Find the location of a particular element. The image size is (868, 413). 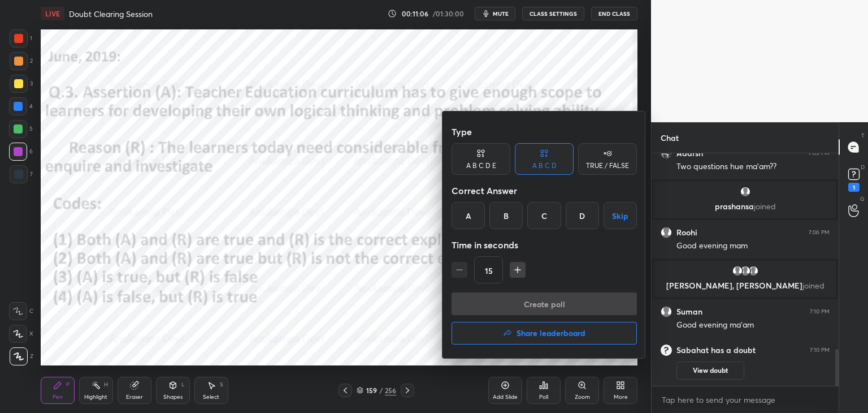

div: A B C D is located at coordinates (544, 166).